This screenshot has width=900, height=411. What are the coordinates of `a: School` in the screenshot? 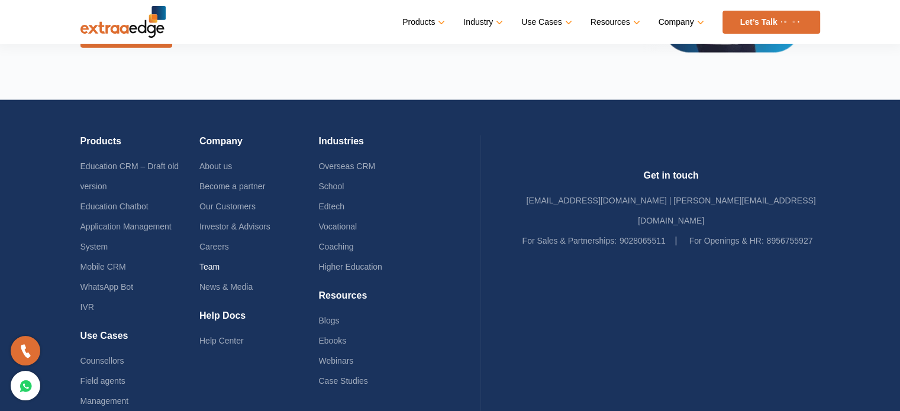 It's located at (331, 186).